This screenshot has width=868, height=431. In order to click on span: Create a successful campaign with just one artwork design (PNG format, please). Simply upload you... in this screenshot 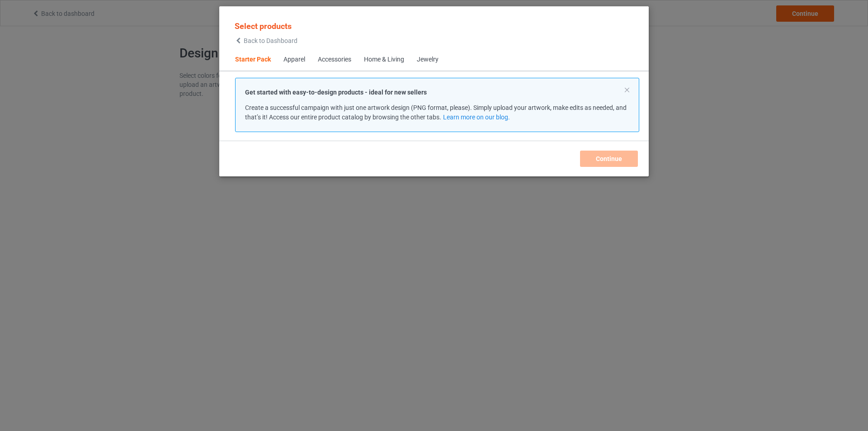, I will do `click(436, 112)`.